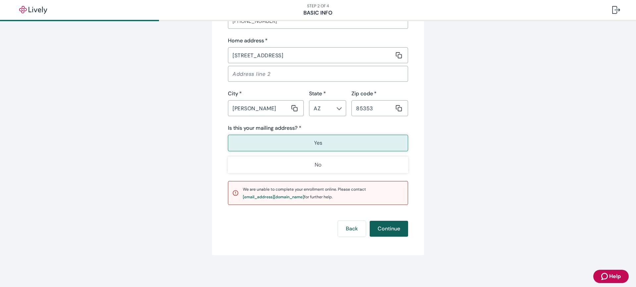 This screenshot has width=636, height=287. Describe the element at coordinates (389, 229) in the screenshot. I see `button: Continue` at that location.